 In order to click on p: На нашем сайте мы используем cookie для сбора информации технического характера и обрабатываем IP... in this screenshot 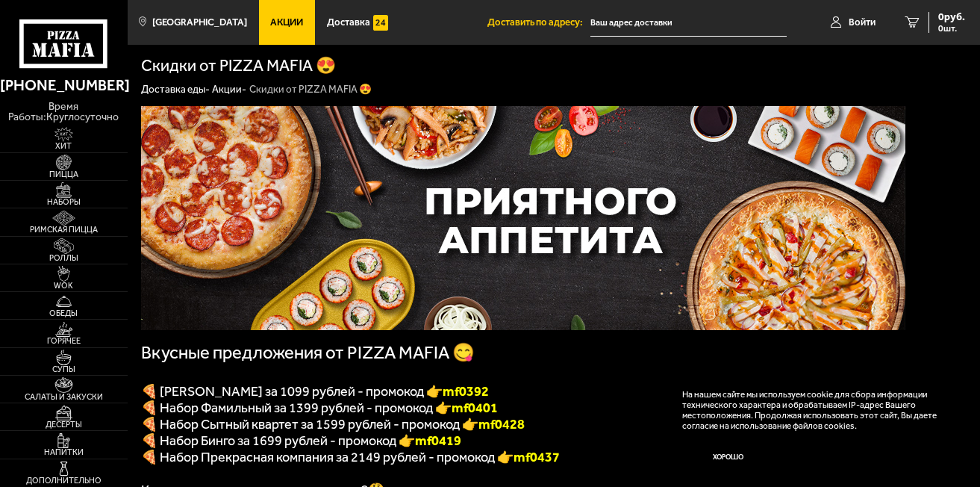, I will do `click(815, 410)`.